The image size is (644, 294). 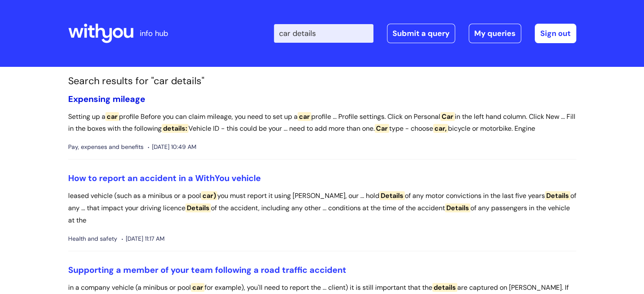 I want to click on a: How to report an accident in a WithYou vehicle, so click(x=164, y=178).